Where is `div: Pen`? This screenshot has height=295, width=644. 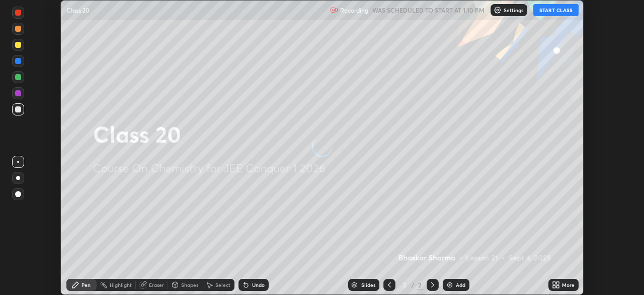
div: Pen is located at coordinates (86, 285).